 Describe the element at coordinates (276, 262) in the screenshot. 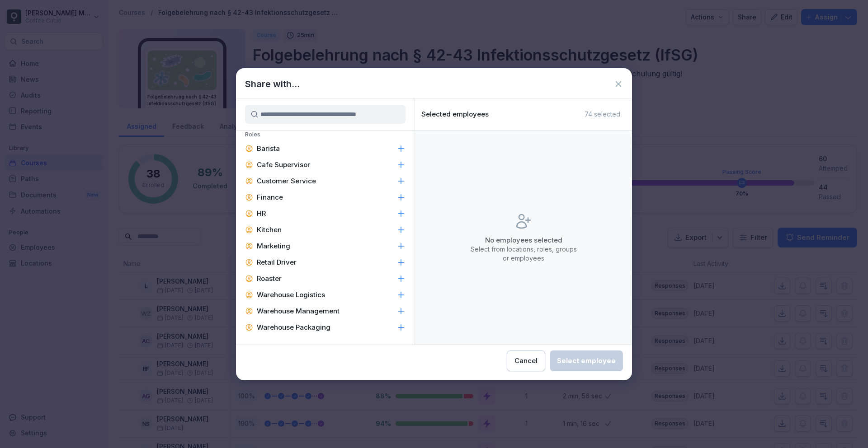

I see `p: Retail Driver` at that location.